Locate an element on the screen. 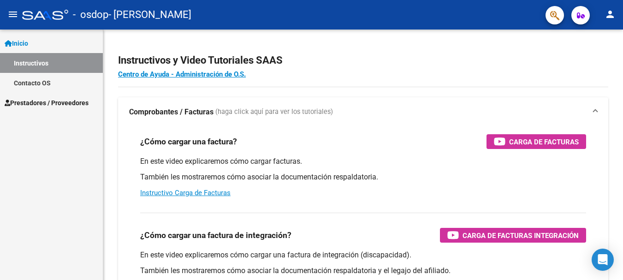 The height and width of the screenshot is (280, 623). mat-icon: person is located at coordinates (610, 14).